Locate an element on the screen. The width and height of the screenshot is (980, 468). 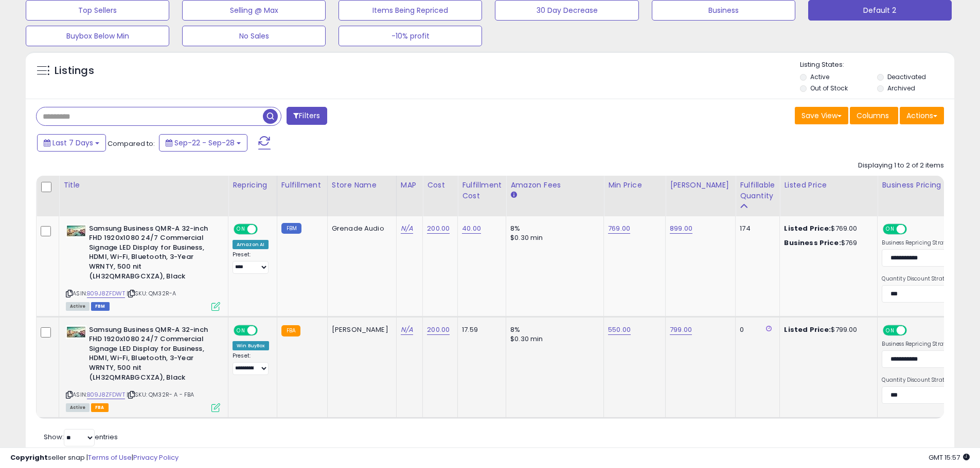
a: 769.00 is located at coordinates (619, 229).